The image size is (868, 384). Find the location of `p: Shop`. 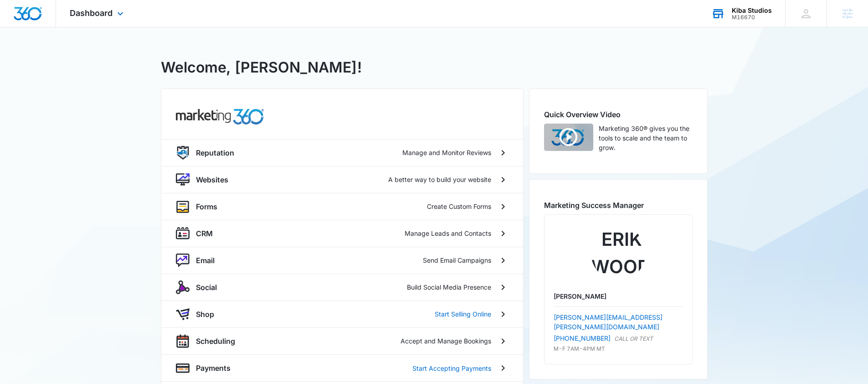

p: Shop is located at coordinates (205, 314).